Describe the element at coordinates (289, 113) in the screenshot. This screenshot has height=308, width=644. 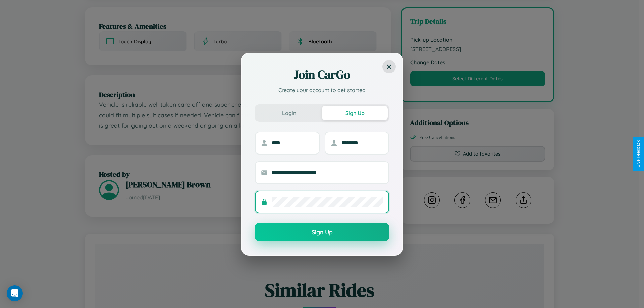
I see `button: Login` at that location.